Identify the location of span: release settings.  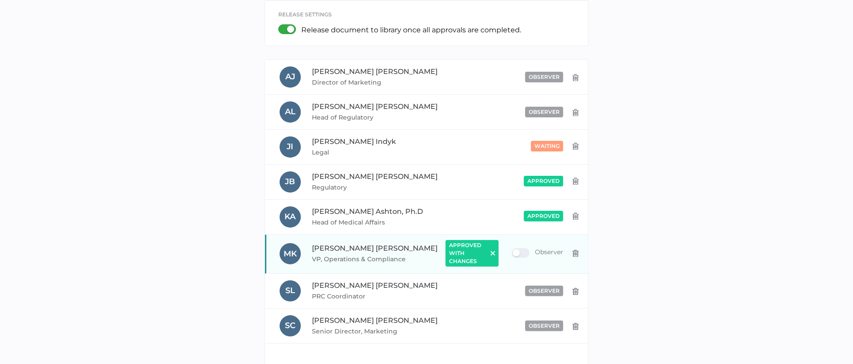
(305, 14).